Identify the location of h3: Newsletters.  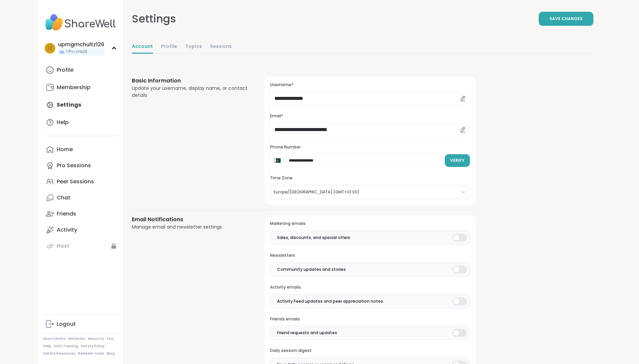
(370, 255).